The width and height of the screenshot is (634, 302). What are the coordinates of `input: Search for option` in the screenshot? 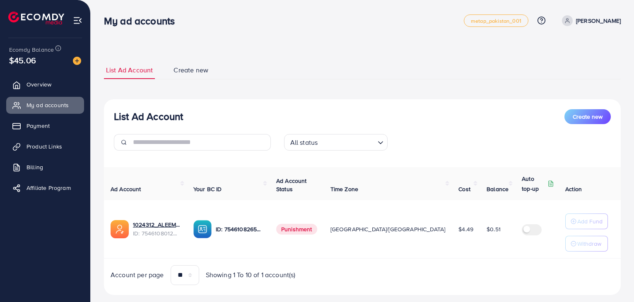 It's located at (347, 142).